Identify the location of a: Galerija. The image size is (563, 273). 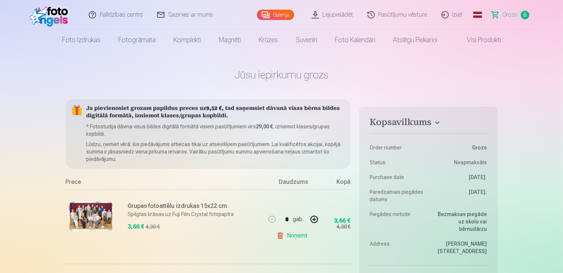
(276, 15).